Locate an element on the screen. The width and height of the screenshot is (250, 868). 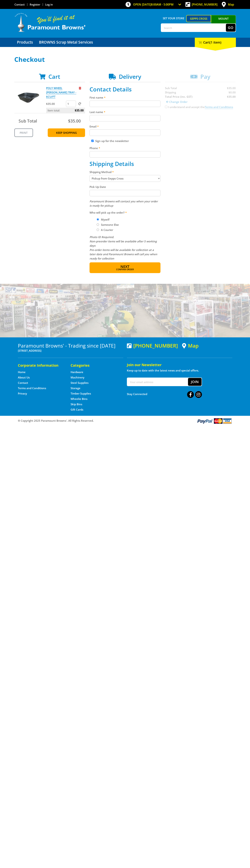
a: Go to the Home page is located at coordinates (21, 372).